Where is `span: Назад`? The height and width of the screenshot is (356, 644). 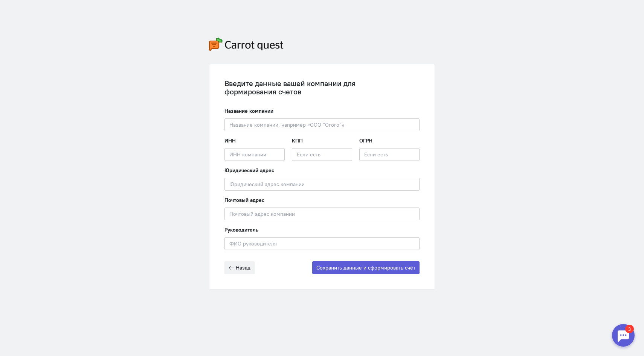
span: Назад is located at coordinates (243, 268).